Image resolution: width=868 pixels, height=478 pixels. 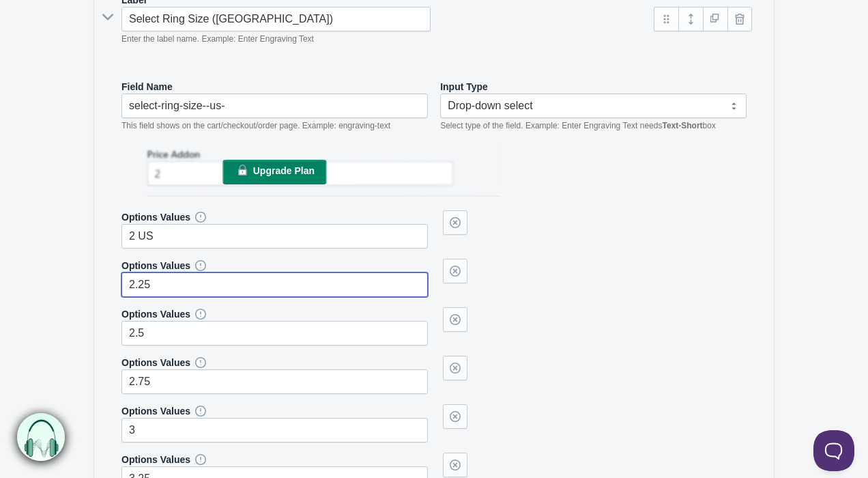 What do you see at coordinates (284, 171) in the screenshot?
I see `span: Upgrade Plan` at bounding box center [284, 171].